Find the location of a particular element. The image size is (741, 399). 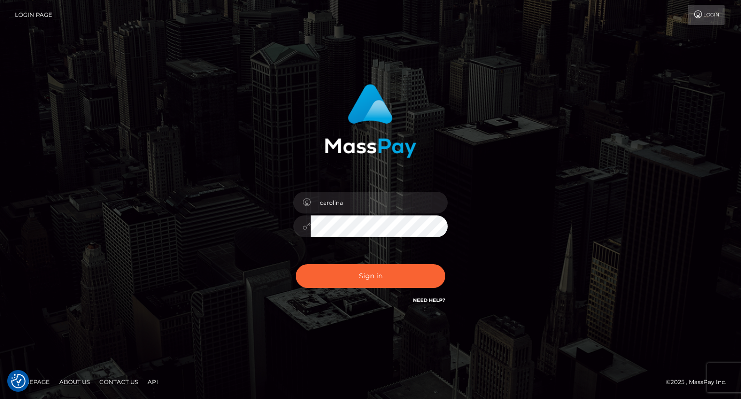

a: About Us is located at coordinates (74, 381).